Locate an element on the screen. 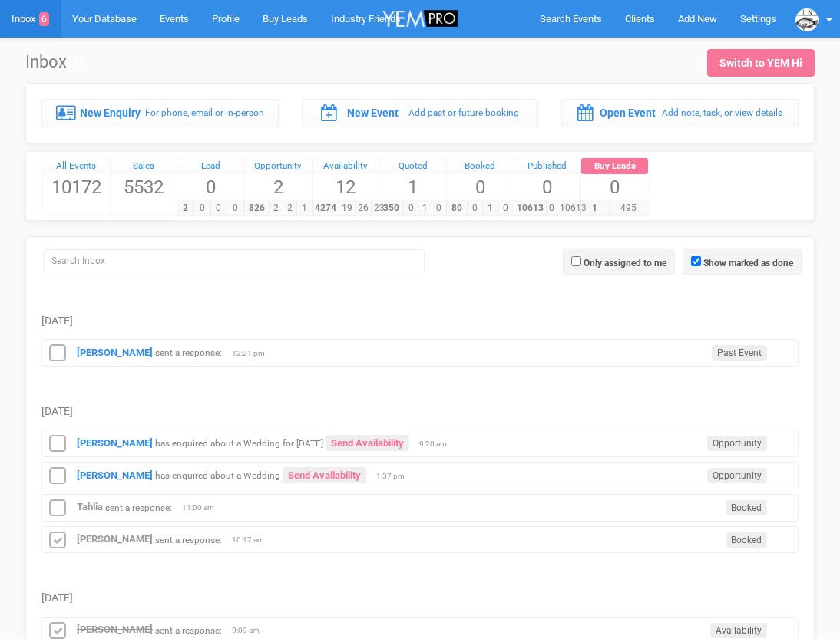 Image resolution: width=840 pixels, height=639 pixels. a: Availability is located at coordinates (345, 167).